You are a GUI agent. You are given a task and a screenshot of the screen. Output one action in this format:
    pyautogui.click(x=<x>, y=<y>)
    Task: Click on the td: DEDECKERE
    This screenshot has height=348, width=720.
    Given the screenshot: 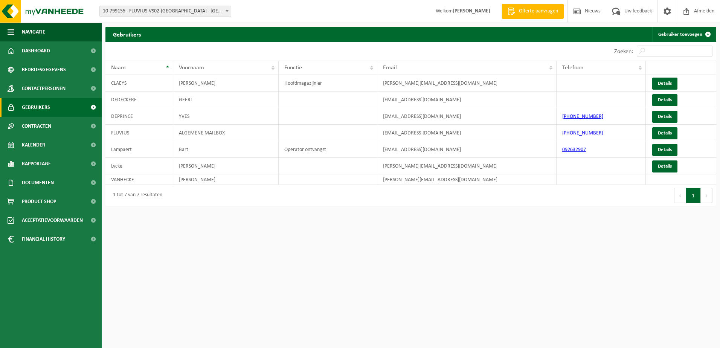 What is the action you would take?
    pyautogui.click(x=139, y=100)
    